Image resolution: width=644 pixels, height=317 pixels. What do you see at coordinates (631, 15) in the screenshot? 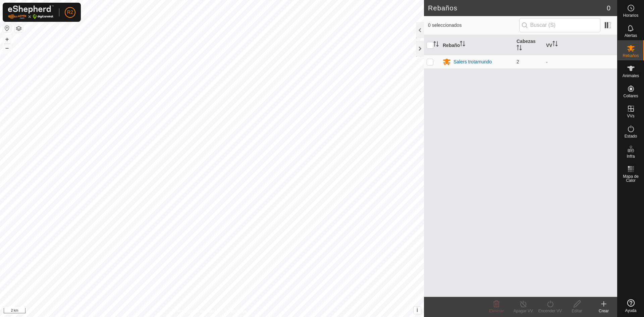
I see `font: Horarios` at bounding box center [631, 15].